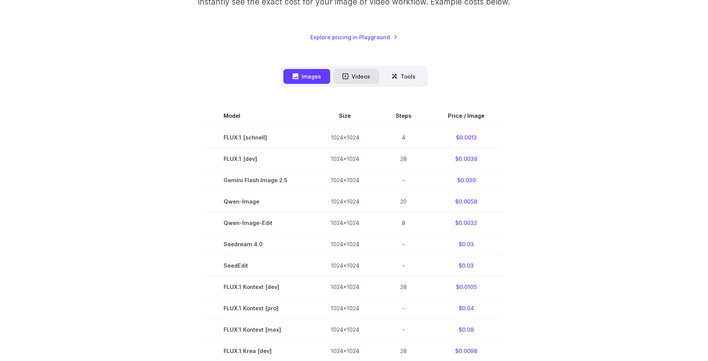 This screenshot has width=708, height=361. What do you see at coordinates (466, 158) in the screenshot?
I see `td: $0.0038` at bounding box center [466, 158].